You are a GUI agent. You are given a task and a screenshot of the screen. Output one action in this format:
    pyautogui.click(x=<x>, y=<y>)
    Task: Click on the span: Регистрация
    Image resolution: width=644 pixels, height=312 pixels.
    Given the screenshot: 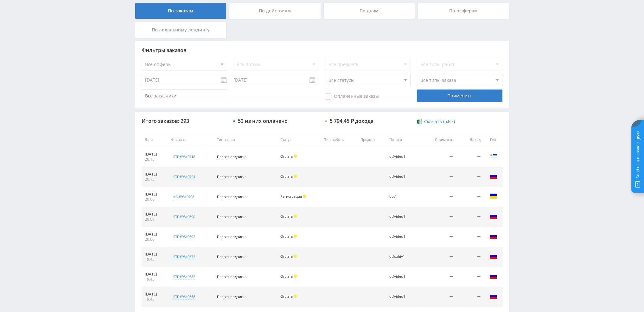 What is the action you would take?
    pyautogui.click(x=291, y=196)
    